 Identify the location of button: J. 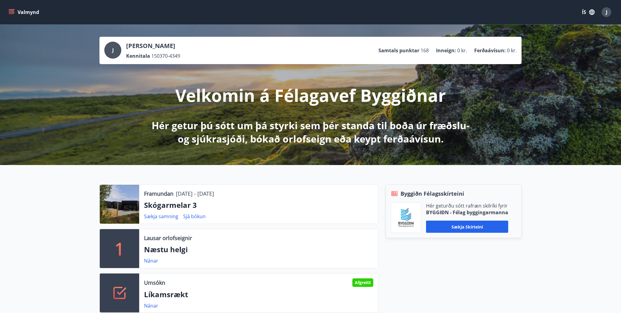
(607, 12).